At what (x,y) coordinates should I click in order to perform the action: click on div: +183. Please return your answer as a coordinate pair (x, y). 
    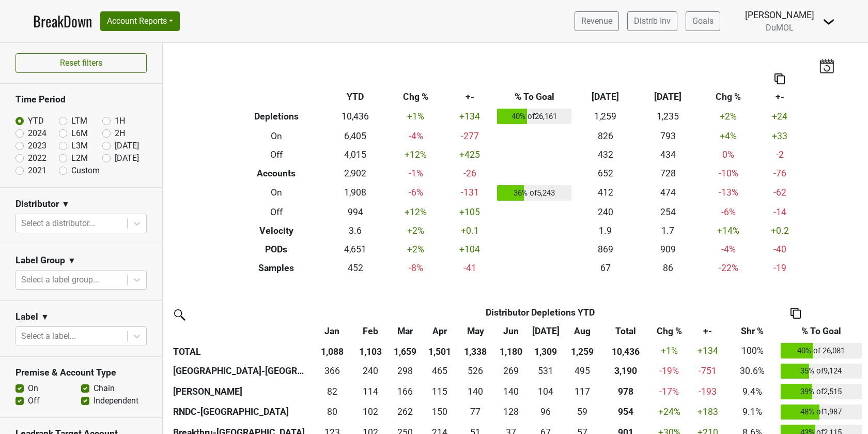
    Looking at the image, I should click on (708, 412).